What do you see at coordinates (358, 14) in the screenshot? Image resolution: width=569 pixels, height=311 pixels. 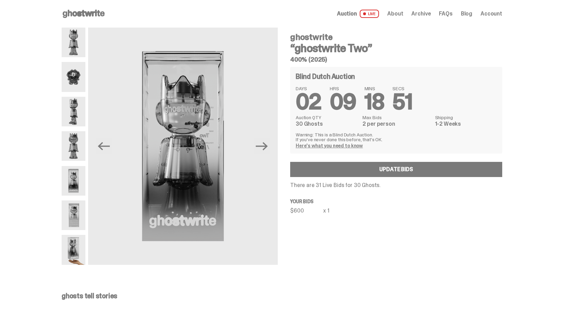 I see `a: Auction LIVE` at bounding box center [358, 14].